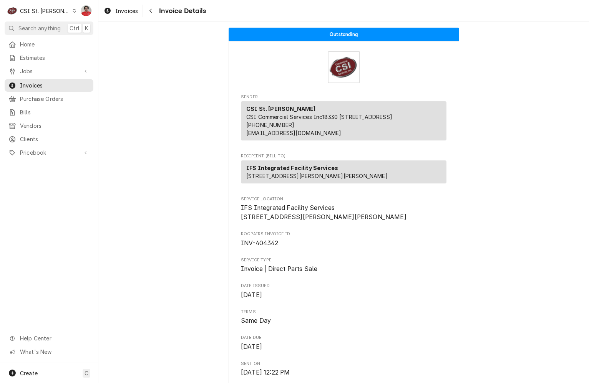 The height and width of the screenshot is (383, 589). Describe the element at coordinates (12, 11) in the screenshot. I see `div: C` at that location.